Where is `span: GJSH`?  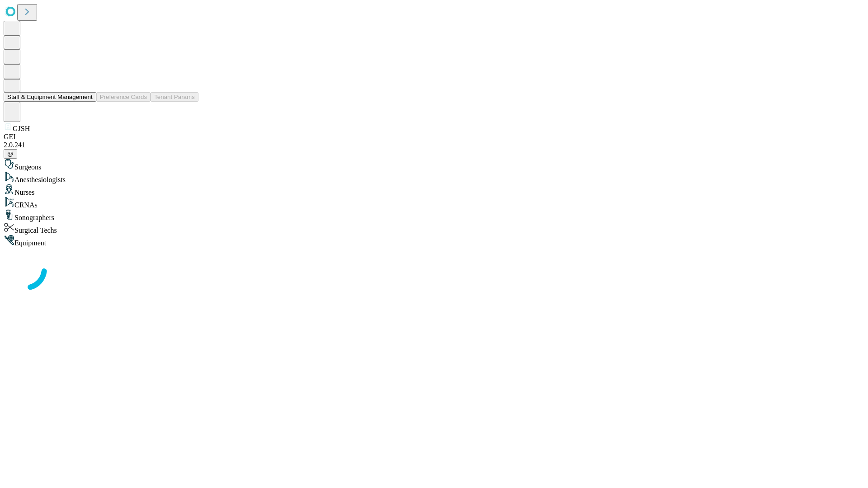
span: GJSH is located at coordinates (22, 129).